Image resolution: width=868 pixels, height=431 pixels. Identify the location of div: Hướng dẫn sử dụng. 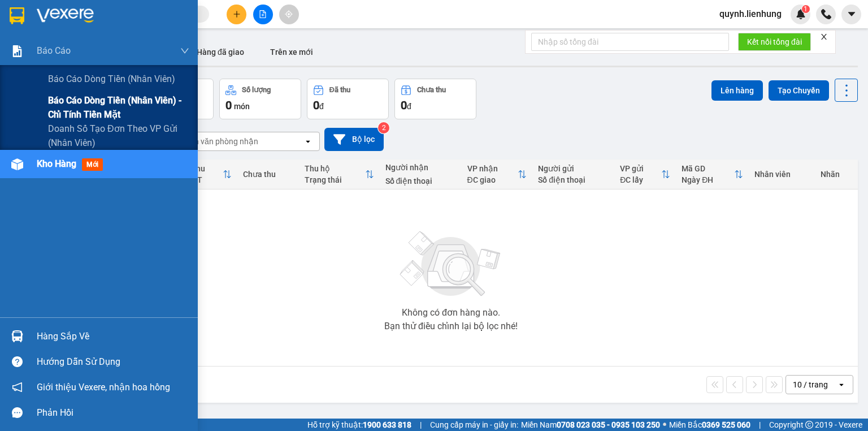
(113, 362).